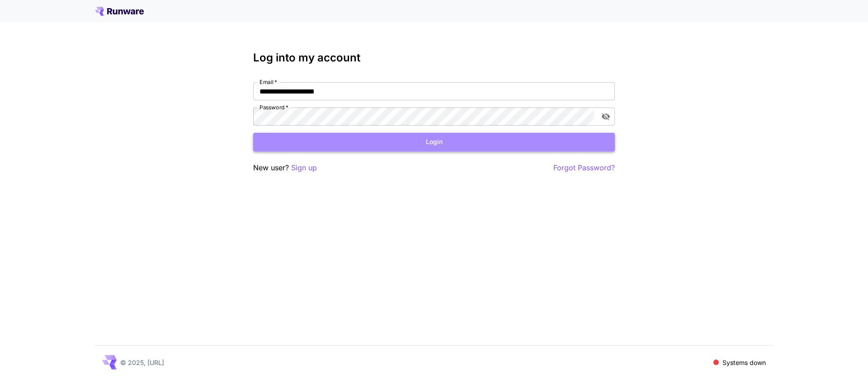  I want to click on button: Forgot Password?, so click(584, 167).